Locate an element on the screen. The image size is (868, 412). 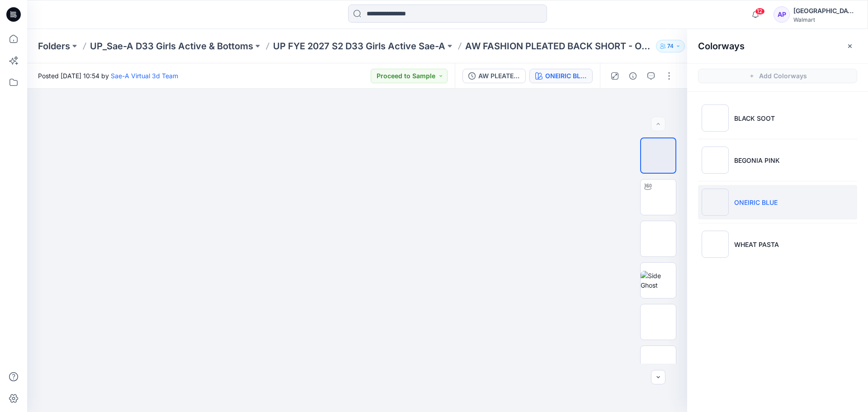
p: UP FYE 2027 S2 D33 Girls Active Sae-A is located at coordinates (359, 47).